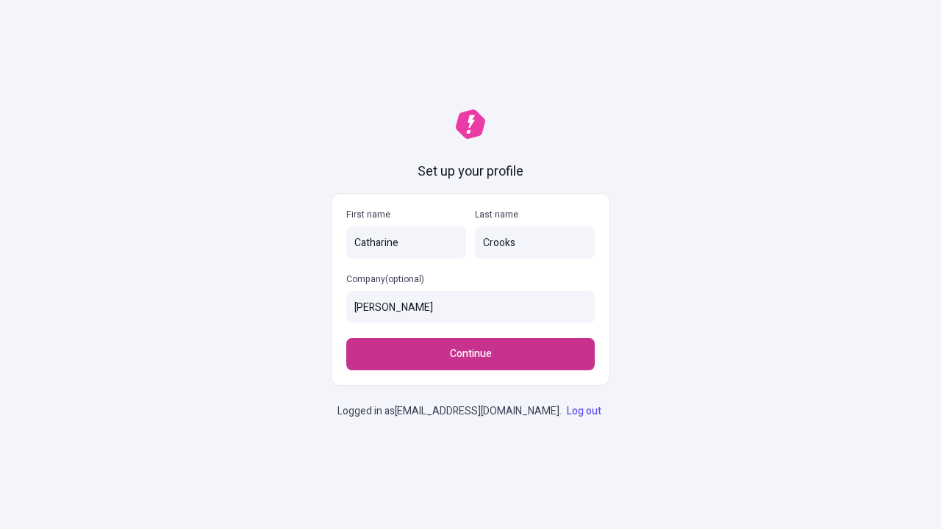 Image resolution: width=941 pixels, height=529 pixels. What do you see at coordinates (584, 411) in the screenshot?
I see `a: Log out` at bounding box center [584, 411].